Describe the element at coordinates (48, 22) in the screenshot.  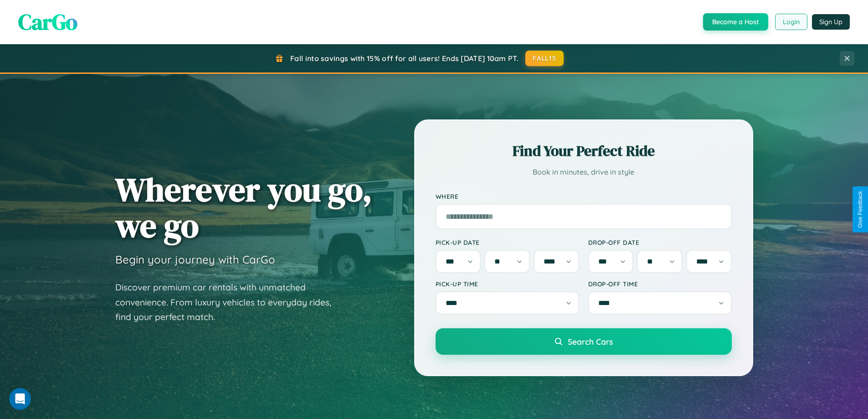
I see `span: CarGo` at that location.